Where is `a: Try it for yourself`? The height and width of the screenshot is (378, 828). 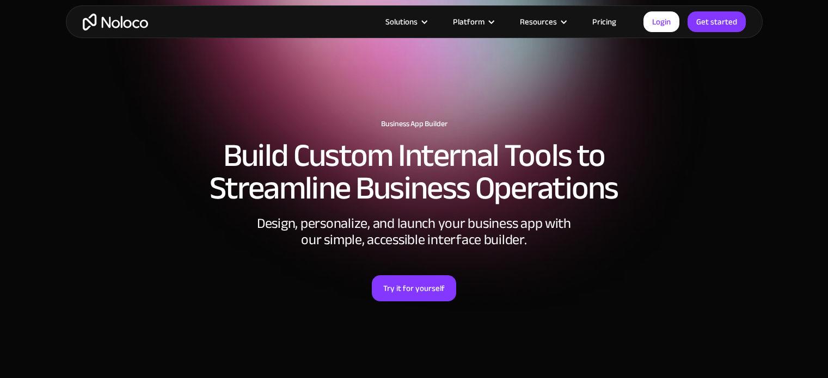 a: Try it for yourself is located at coordinates (414, 288).